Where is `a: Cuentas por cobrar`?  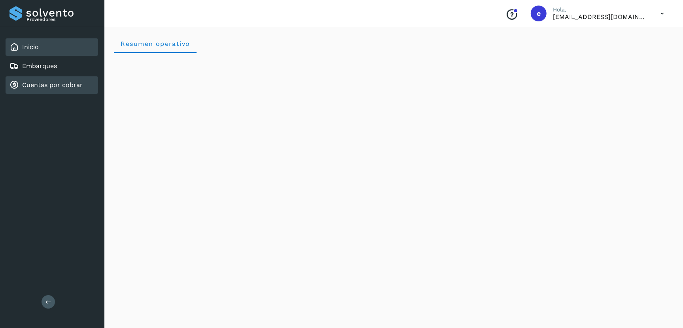 a: Cuentas por cobrar is located at coordinates (52, 85).